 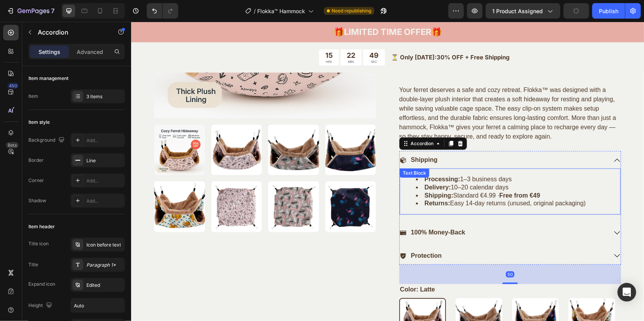 I want to click on li: 10–20 calendar days, so click(x=387, y=166).